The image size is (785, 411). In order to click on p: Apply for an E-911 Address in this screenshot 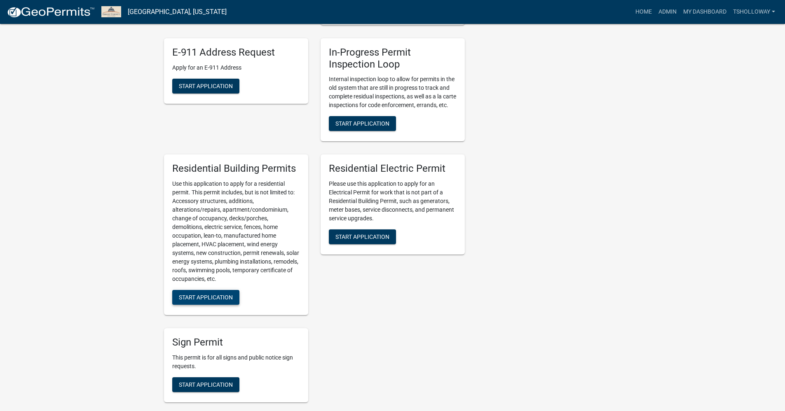, I will do `click(236, 68)`.